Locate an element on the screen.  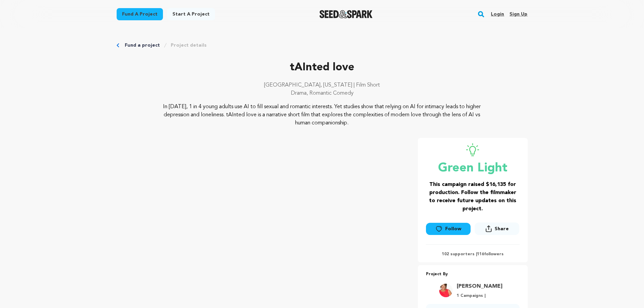
a: Goto Lisa Steadman profile is located at coordinates (479, 287).